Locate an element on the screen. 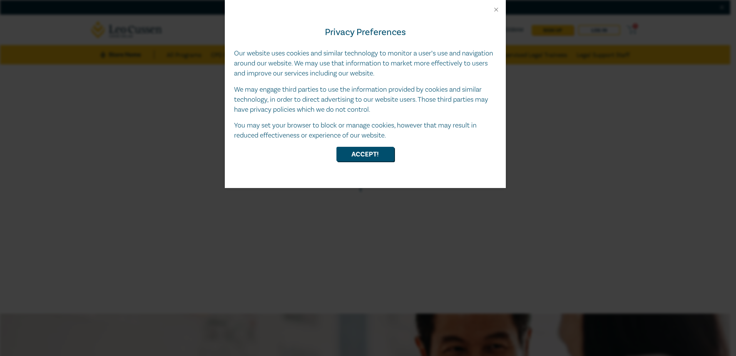  p: You may set your browser to block or manage cookies, however that may result in reduced effective... is located at coordinates (365, 130).